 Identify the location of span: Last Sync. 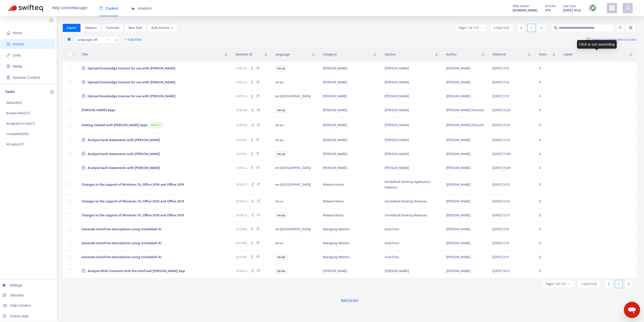
(570, 6).